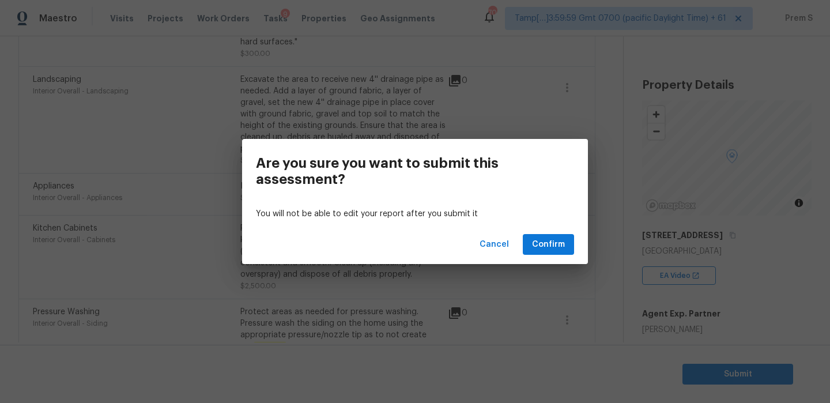  I want to click on button: Cancel, so click(494, 244).